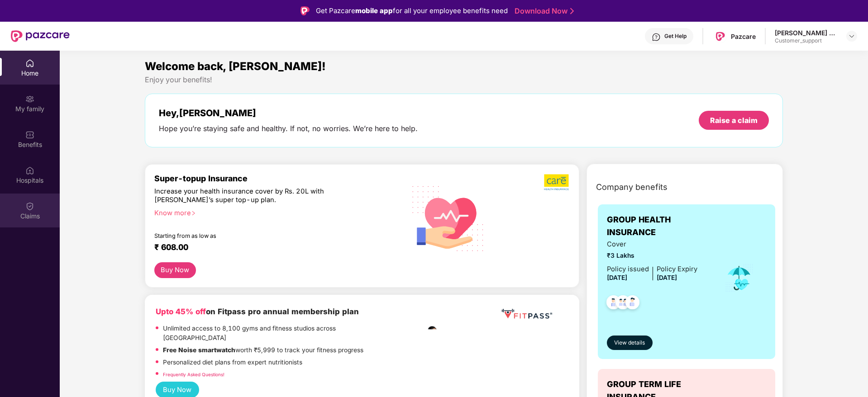 The height and width of the screenshot is (397, 868). What do you see at coordinates (448, 218) in the screenshot?
I see `img: svg+xml;base64,PHN2ZyB4bWxucz0iaHR0cDovL3d3dy53My5vcmcvMjAwMC9zdmciIHhtbG5zOnhsaW5rPSJodHRwOi8vd3...` at bounding box center [448, 218].